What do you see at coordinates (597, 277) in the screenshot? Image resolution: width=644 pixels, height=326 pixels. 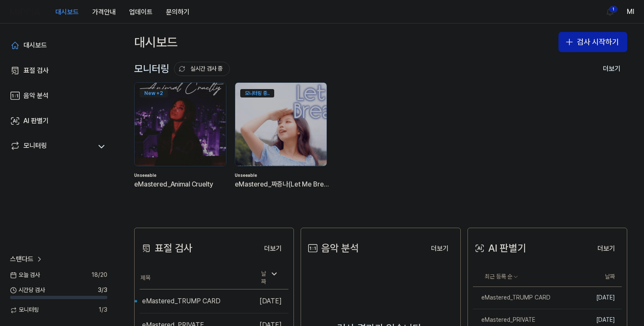 I see `th: 날짜` at bounding box center [597, 277].